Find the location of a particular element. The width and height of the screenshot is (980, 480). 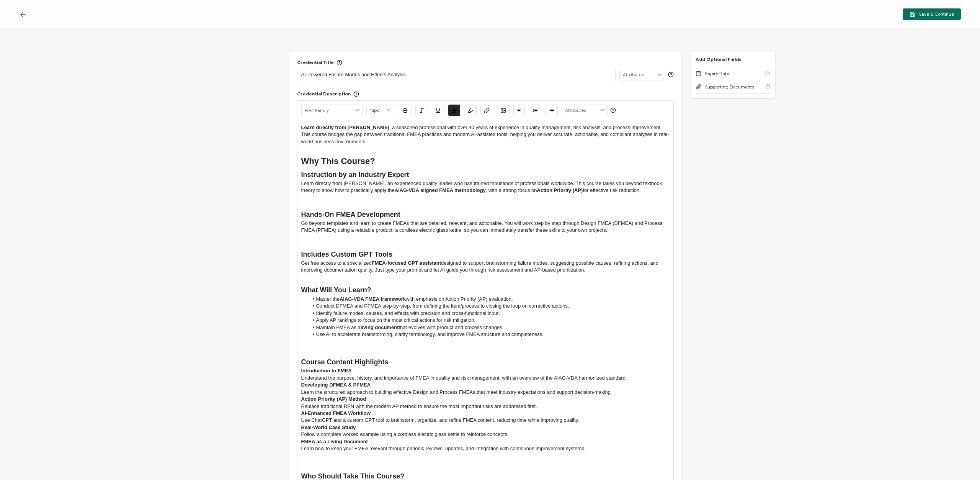

strong: FMEA as a Living Document is located at coordinates (335, 442).